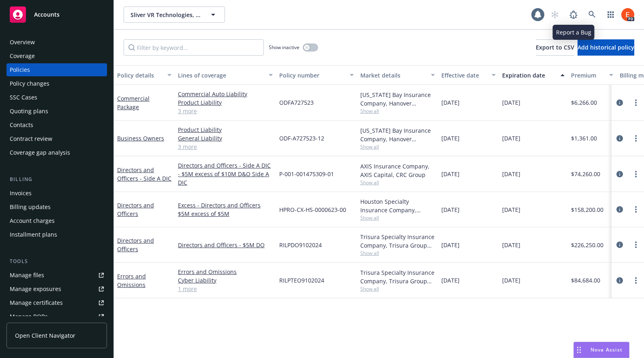 The width and height of the screenshot is (644, 358). What do you see at coordinates (588, 75) in the screenshot?
I see `div: Premium` at bounding box center [588, 75].